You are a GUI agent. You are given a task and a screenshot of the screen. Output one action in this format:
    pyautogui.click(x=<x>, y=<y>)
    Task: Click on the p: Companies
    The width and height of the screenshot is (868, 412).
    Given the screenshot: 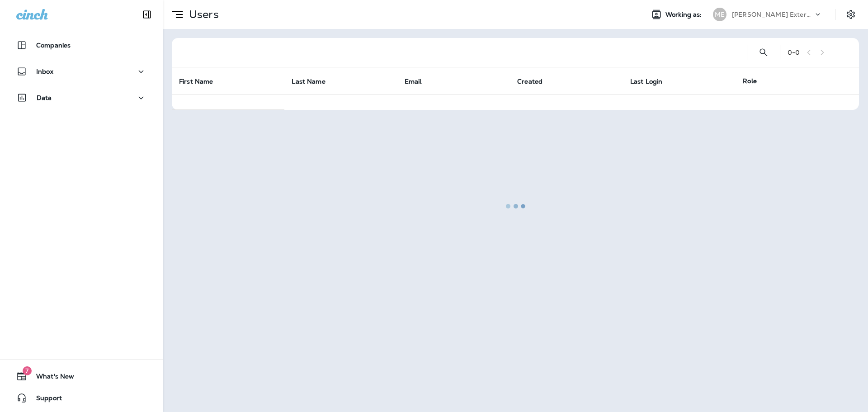 What is the action you would take?
    pyautogui.click(x=53, y=45)
    